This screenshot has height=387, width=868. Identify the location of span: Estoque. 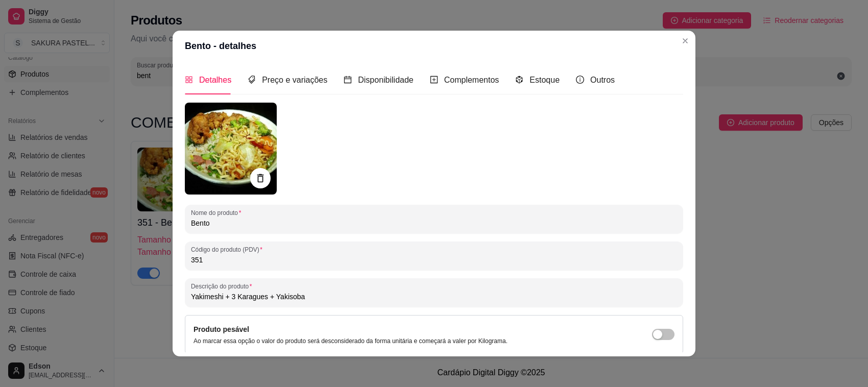
(544, 80).